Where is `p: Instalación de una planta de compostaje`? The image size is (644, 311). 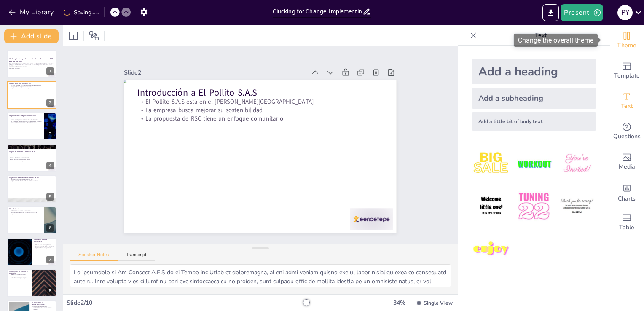 p: Instalación de una planta de compostaje is located at coordinates (25, 211).